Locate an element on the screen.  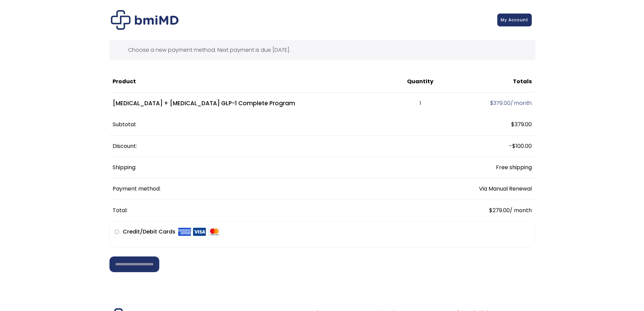
span: 100.00 is located at coordinates (522, 146).